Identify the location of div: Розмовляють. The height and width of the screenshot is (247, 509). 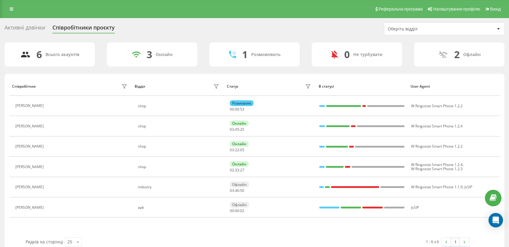
(265, 54).